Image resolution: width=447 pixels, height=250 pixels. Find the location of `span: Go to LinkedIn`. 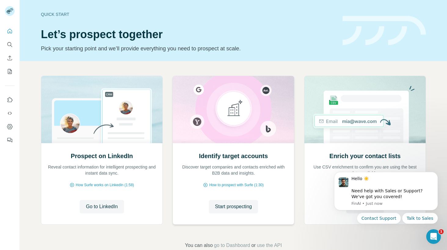

span: Go to LinkedIn is located at coordinates (102, 207).